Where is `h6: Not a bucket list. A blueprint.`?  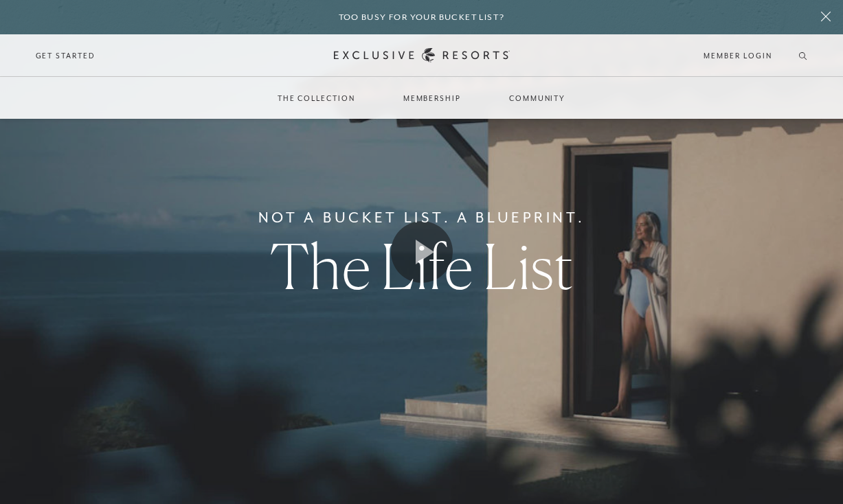 h6: Not a bucket list. A blueprint. is located at coordinates (422, 218).